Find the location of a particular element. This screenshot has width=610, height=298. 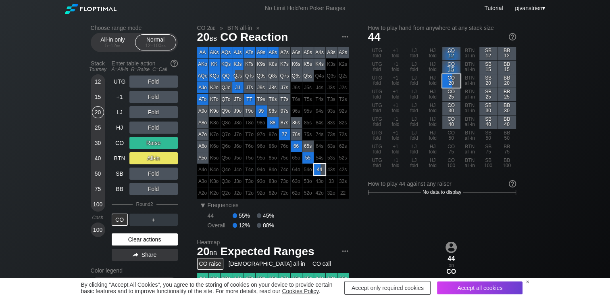

div: BB is located at coordinates (120, 189).